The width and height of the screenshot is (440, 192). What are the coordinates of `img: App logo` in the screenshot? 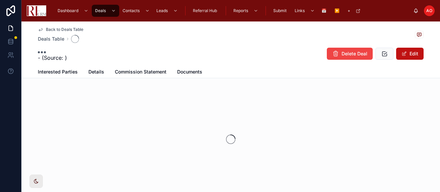 It's located at (37, 11).